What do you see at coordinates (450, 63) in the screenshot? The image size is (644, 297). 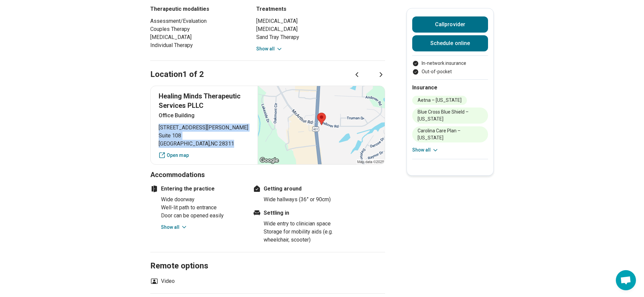 I see `li: In-network insurance` at bounding box center [450, 63].